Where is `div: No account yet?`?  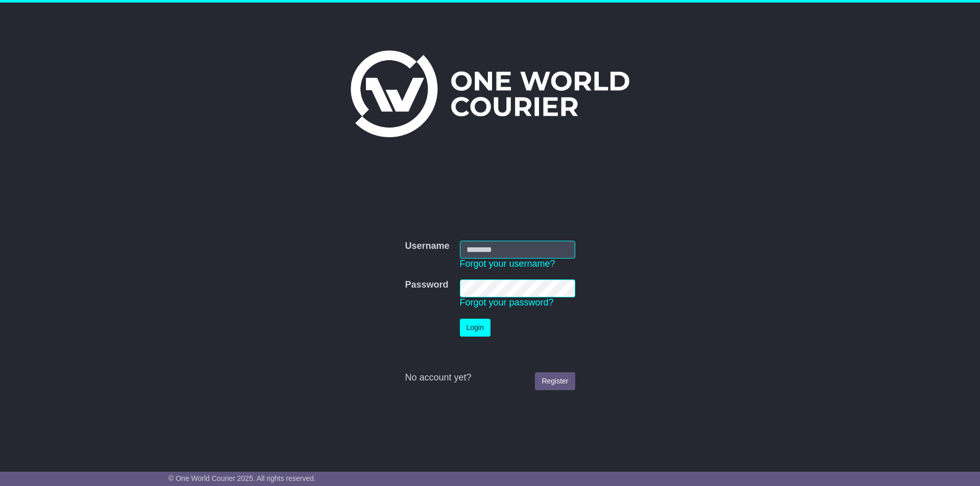 div: No account yet? is located at coordinates (489, 378).